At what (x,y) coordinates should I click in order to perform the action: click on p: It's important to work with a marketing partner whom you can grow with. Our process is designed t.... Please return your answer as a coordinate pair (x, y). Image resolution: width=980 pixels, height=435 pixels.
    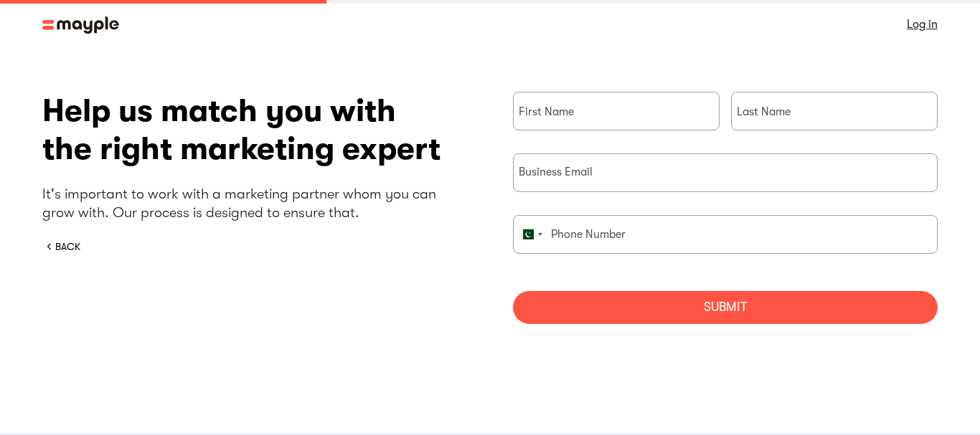
    Looking at the image, I should click on (254, 203).